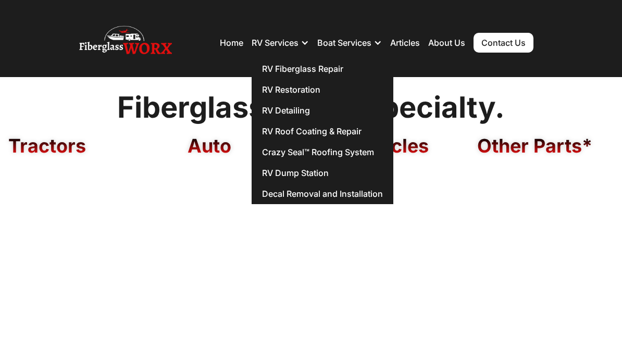 Image resolution: width=622 pixels, height=364 pixels. What do you see at coordinates (322, 173) in the screenshot?
I see `a: RV Dump Station` at bounding box center [322, 173].